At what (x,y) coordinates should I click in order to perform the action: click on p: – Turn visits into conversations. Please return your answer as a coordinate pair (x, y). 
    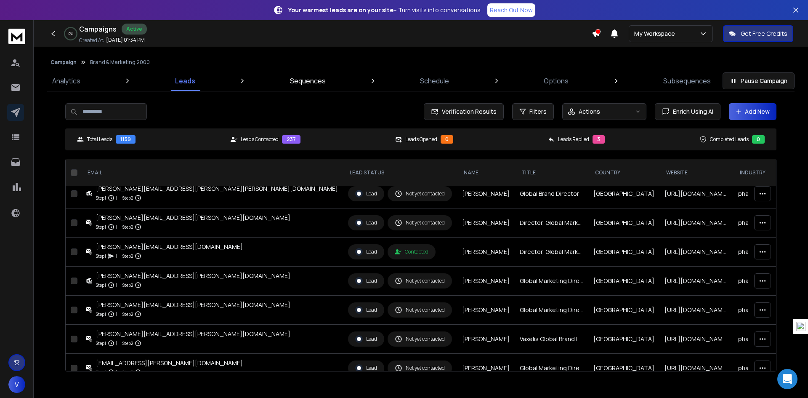
    Looking at the image, I should click on (384, 10).